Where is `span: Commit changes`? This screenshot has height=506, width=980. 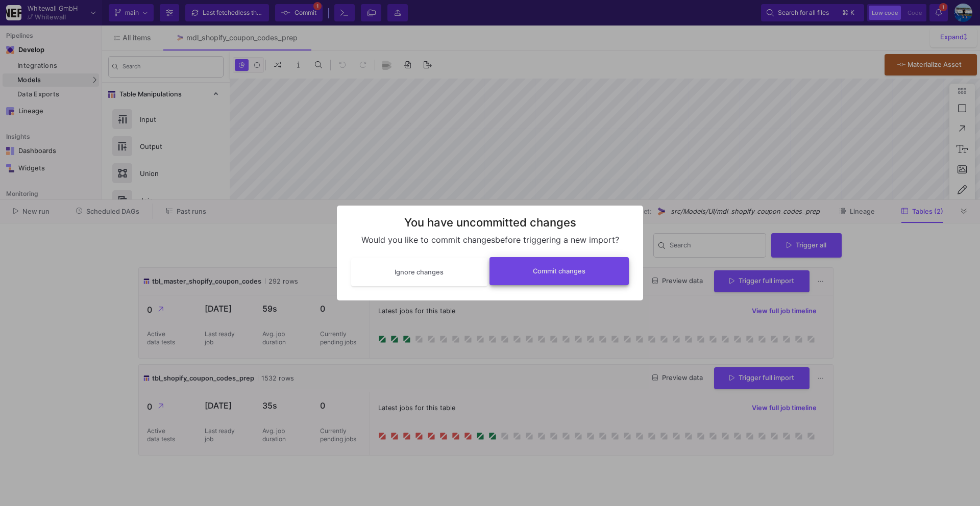 span: Commit changes is located at coordinates (559, 271).